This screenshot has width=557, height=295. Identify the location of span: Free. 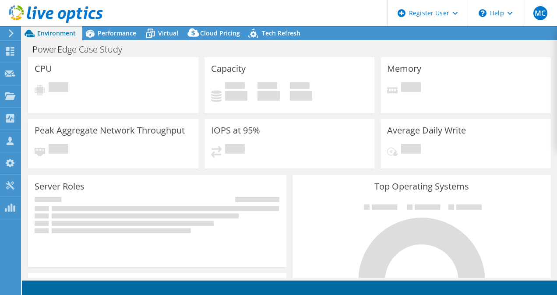
(267, 87).